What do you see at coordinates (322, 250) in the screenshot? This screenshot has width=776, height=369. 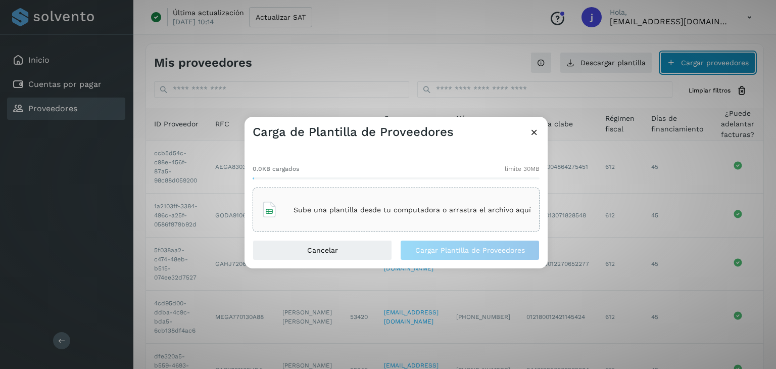 I see `span: Cancelar` at bounding box center [322, 250].